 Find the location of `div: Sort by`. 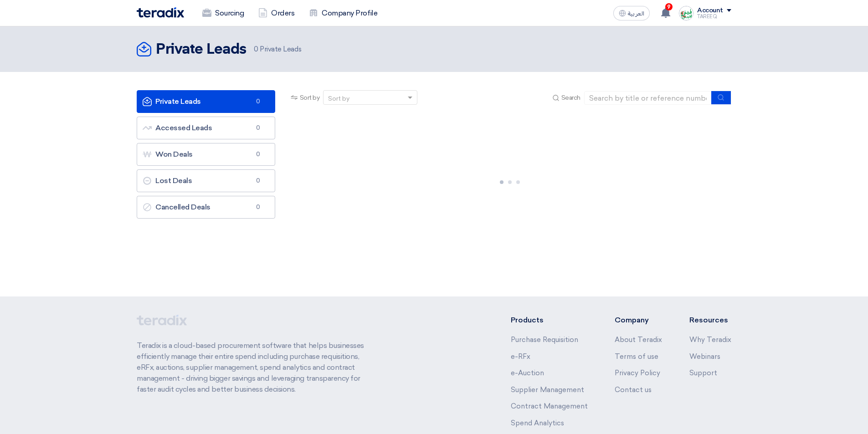

div: Sort by is located at coordinates (338, 98).